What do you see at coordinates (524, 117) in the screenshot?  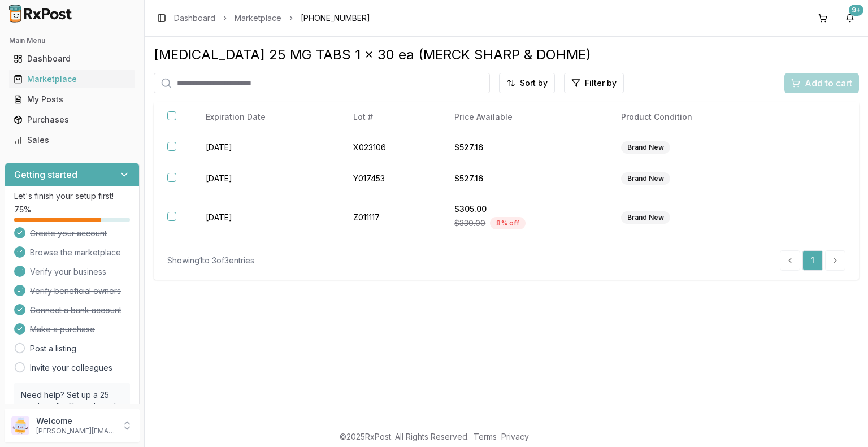 I see `th: Price Available` at bounding box center [524, 117].